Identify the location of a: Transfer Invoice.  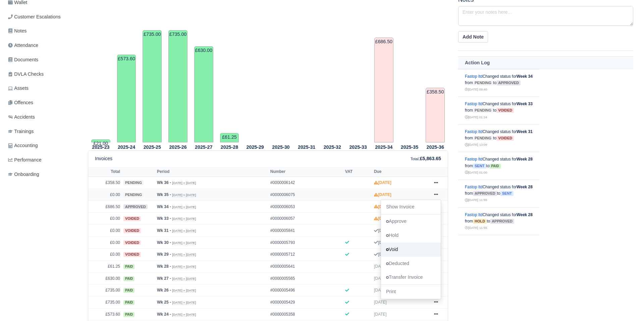
(411, 277).